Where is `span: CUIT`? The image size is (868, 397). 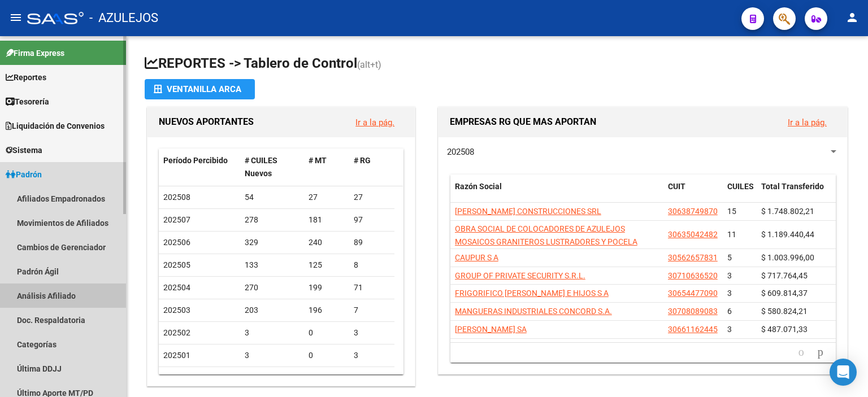
span: CUIT is located at coordinates (677, 186).